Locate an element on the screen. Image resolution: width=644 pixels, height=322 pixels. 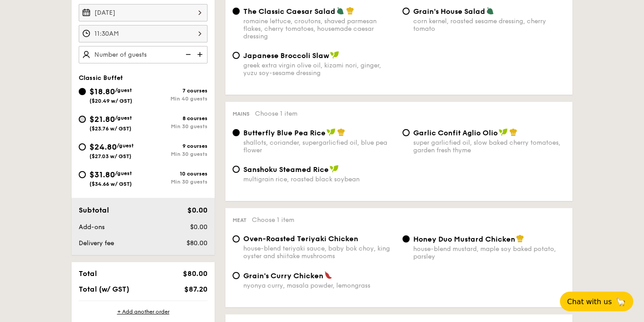
div: shallots, coriander, supergarlicfied oil, blue pea flower is located at coordinates (319, 146).